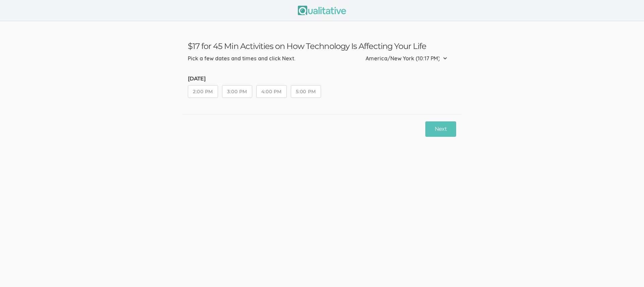 Image resolution: width=644 pixels, height=287 pixels. I want to click on button: Next, so click(440, 129).